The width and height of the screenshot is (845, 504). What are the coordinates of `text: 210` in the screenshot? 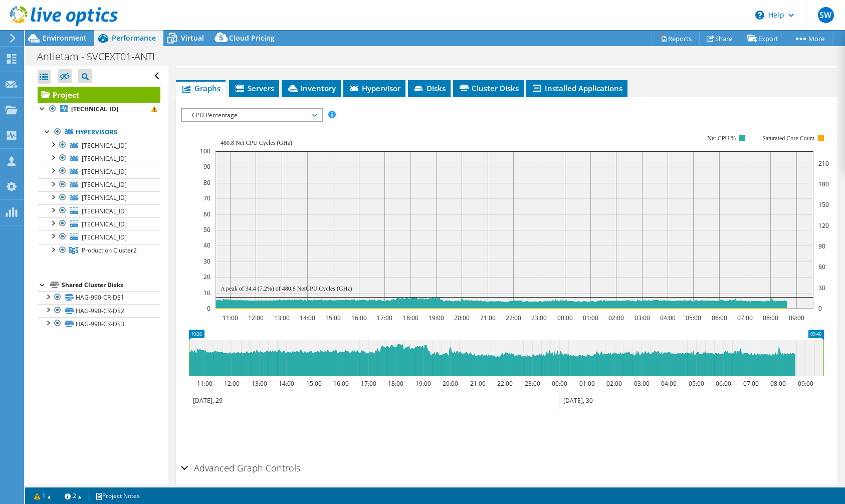 It's located at (823, 163).